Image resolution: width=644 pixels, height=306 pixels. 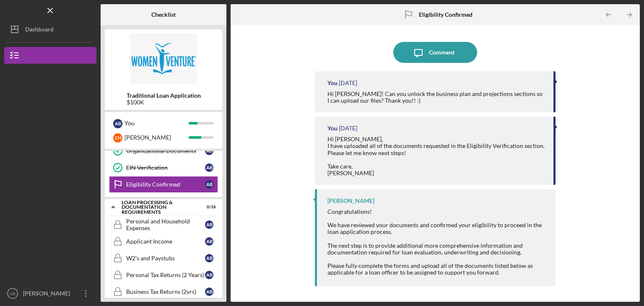 I want to click on a: Personal and Household ExpensesAB, so click(x=164, y=225).